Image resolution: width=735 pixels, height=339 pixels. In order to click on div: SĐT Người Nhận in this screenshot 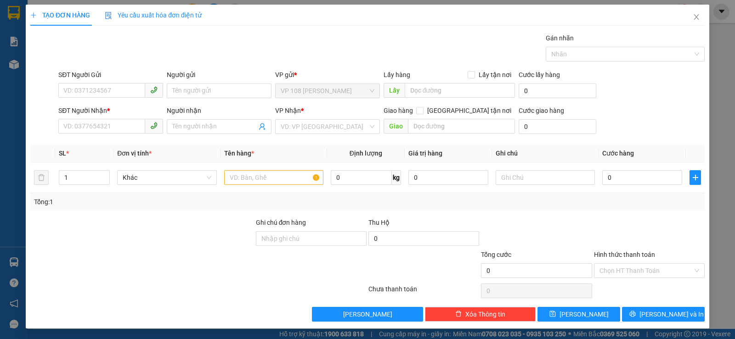, I will do `click(111, 111)`.